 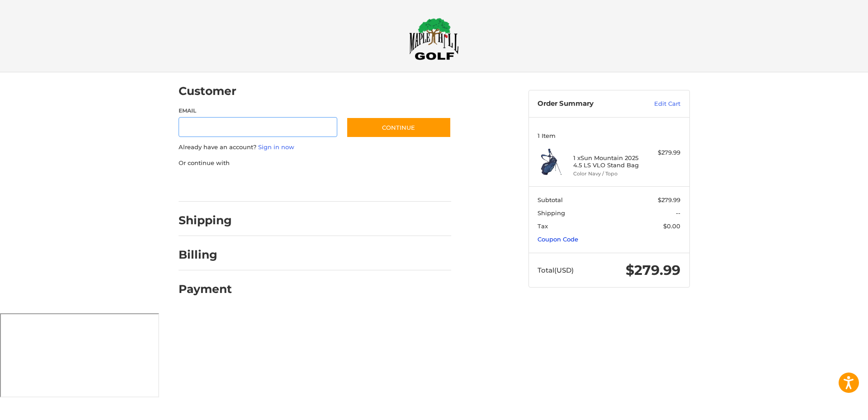 What do you see at coordinates (607, 174) in the screenshot?
I see `li: Color Navy / Topo` at bounding box center [607, 174].